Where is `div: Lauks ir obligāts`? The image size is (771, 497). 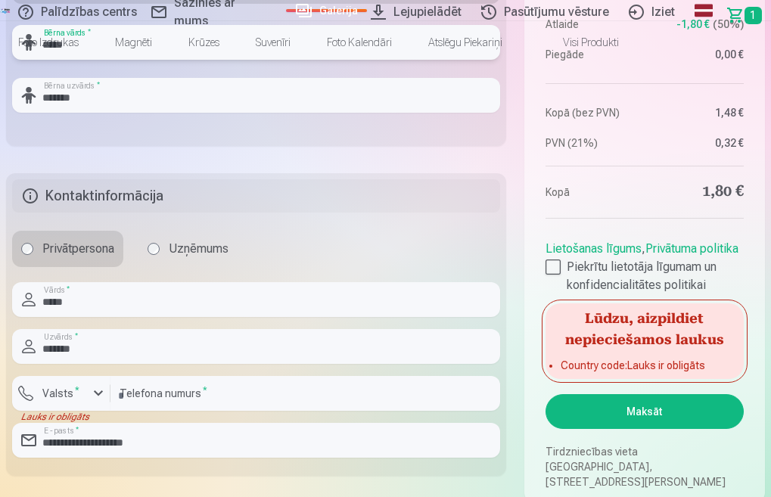 div: Lauks ir obligāts is located at coordinates (61, 417).